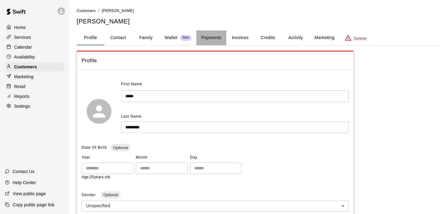 This screenshot has width=447, height=214. I want to click on p: Availability, so click(25, 57).